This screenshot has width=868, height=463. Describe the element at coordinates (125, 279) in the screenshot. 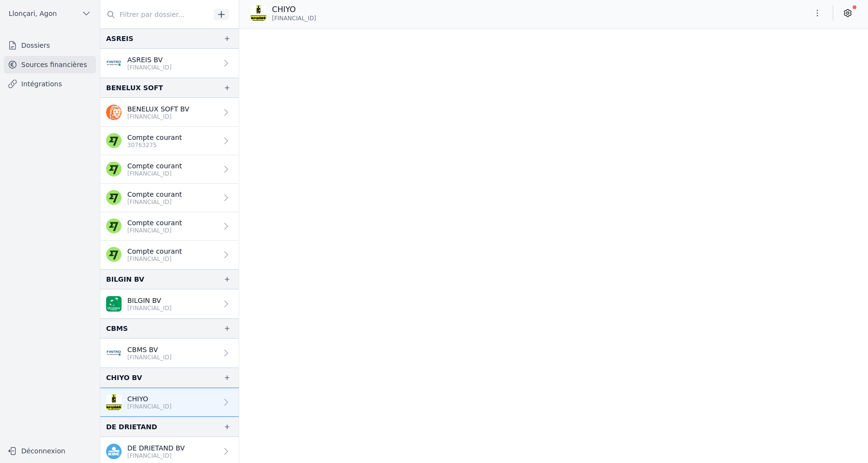

I see `div: BILGIN BV` at that location.